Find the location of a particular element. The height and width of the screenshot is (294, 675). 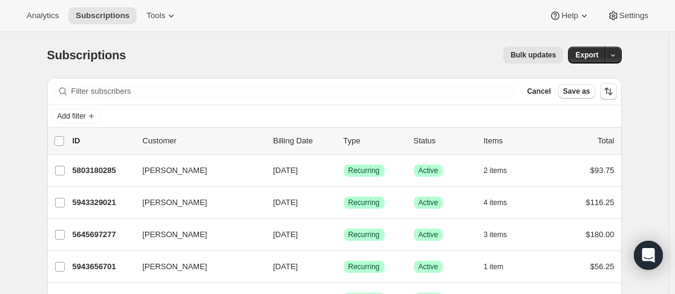

span: Add filter is located at coordinates (71, 116).